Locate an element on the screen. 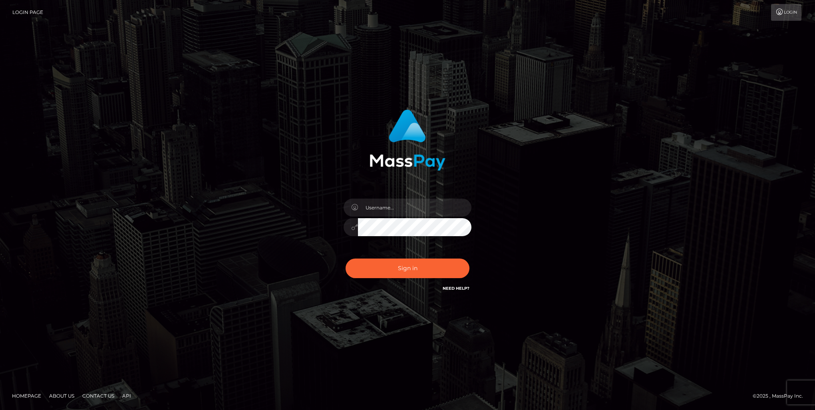  button: Sign in is located at coordinates (407, 268).